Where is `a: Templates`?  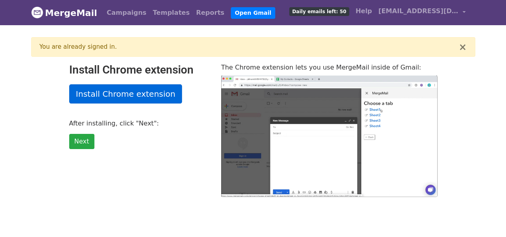
a: Templates is located at coordinates (171, 13).